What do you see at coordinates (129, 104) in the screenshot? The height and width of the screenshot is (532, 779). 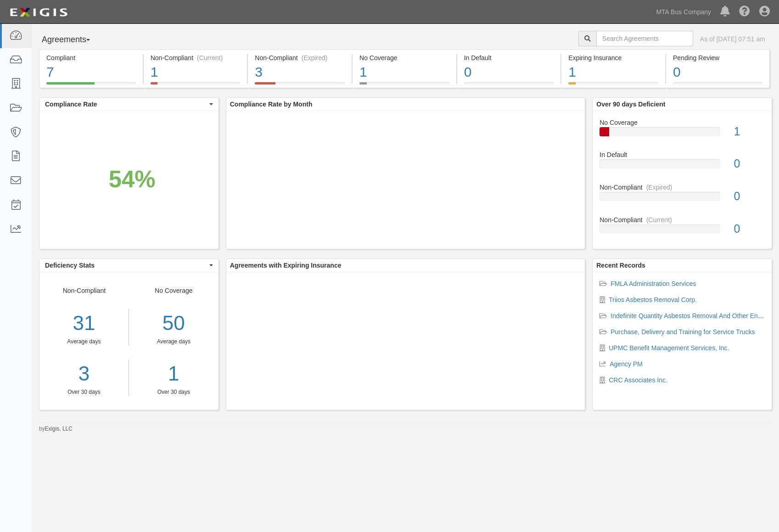 I see `button: Compliance Rate` at bounding box center [129, 104].